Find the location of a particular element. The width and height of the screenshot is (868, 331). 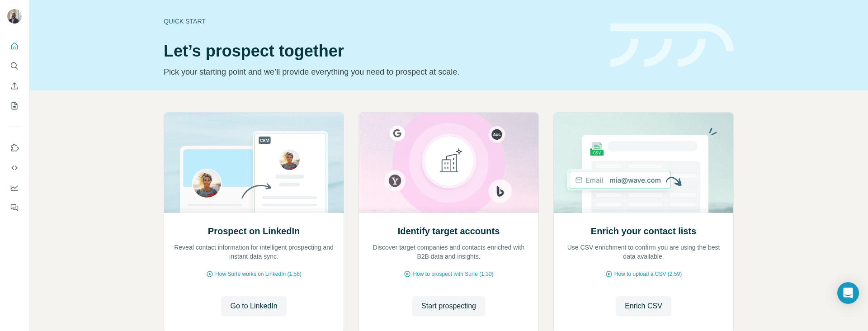

img: Enrich your contact lists is located at coordinates (643, 163).